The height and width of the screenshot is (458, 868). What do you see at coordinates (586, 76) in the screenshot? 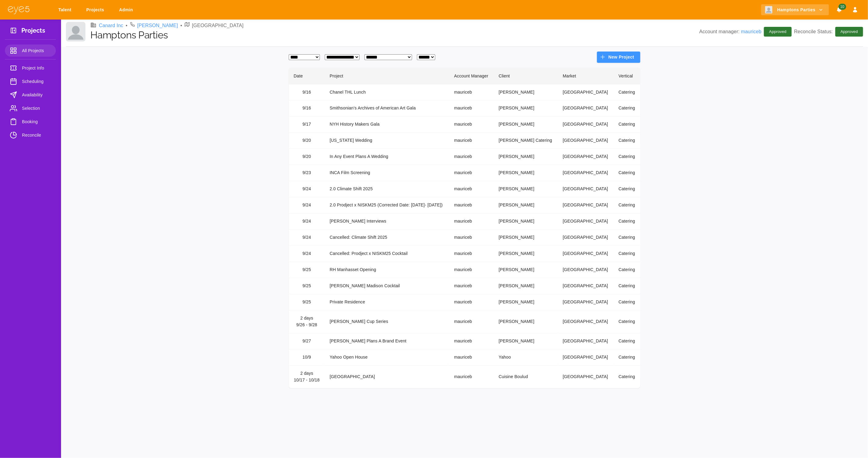
I see `th: Market` at bounding box center [586, 76].